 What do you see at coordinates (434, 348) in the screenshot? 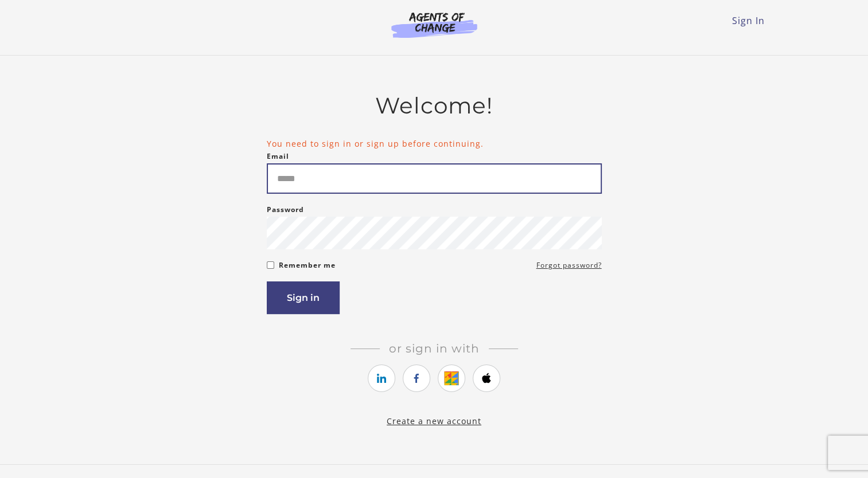
I see `span: Or sign in with` at bounding box center [434, 348].